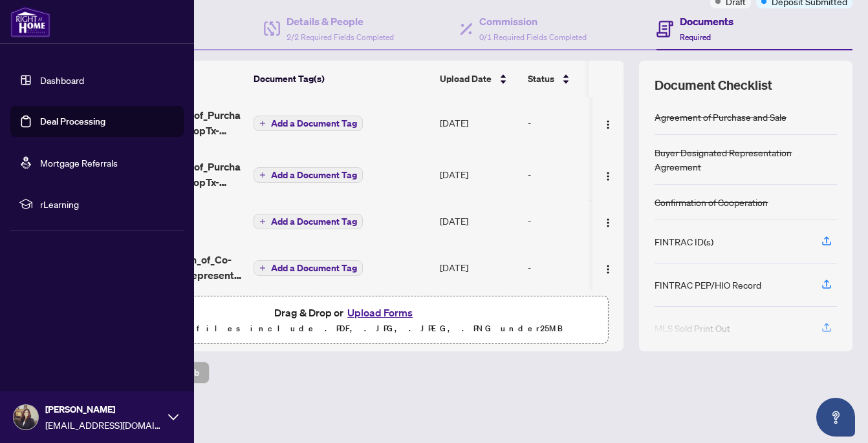  I want to click on a: Dashboard, so click(62, 80).